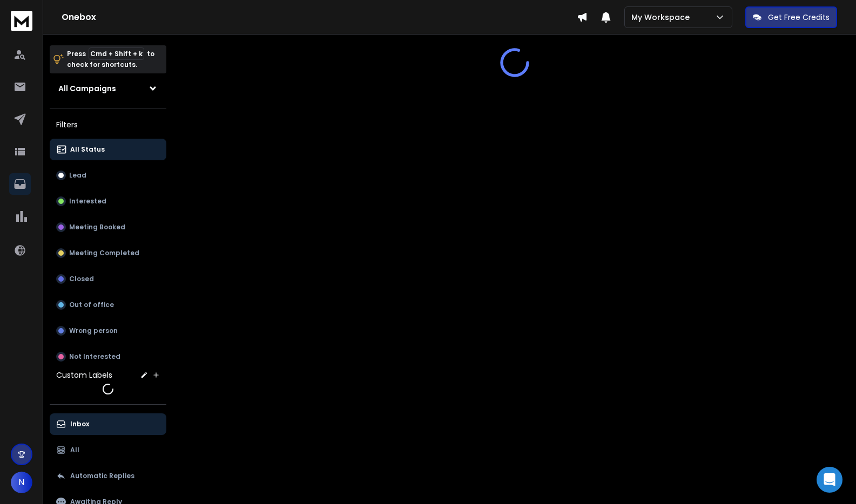  Describe the element at coordinates (108, 356) in the screenshot. I see `button: Not Interested` at that location.